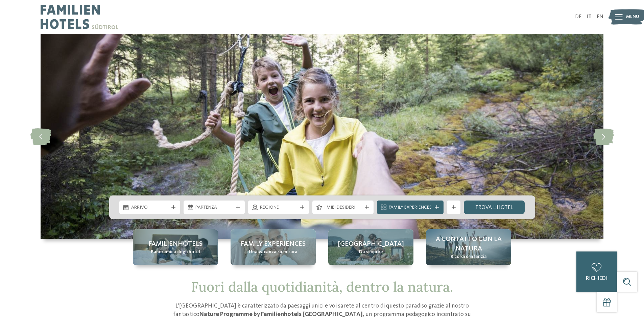  I want to click on span: Panoramica degli hotel, so click(176, 252).